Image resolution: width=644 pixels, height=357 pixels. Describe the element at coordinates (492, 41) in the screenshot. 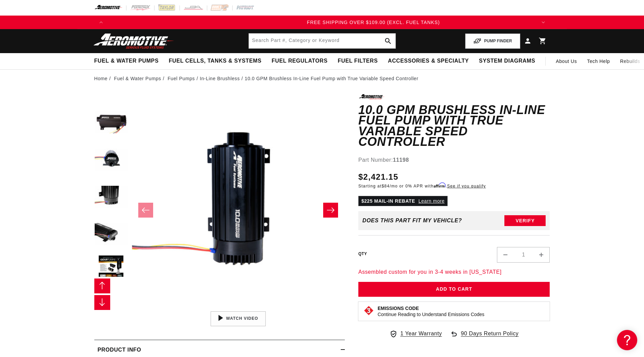

I see `button: PUMP FINDER` at that location.